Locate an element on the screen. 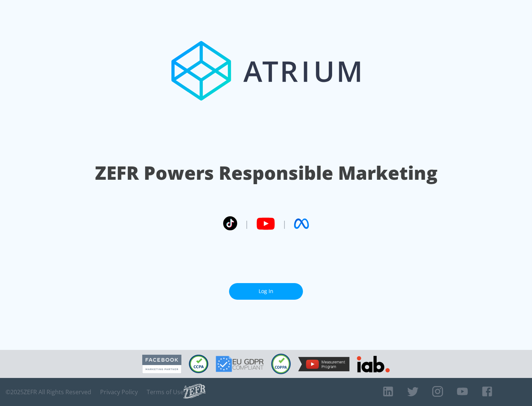 The image size is (532, 406). a: Terms of Use is located at coordinates (165, 392).